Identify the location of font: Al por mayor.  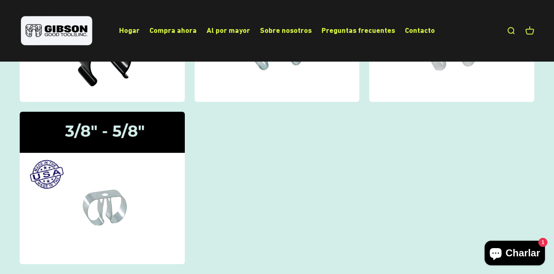
(228, 30).